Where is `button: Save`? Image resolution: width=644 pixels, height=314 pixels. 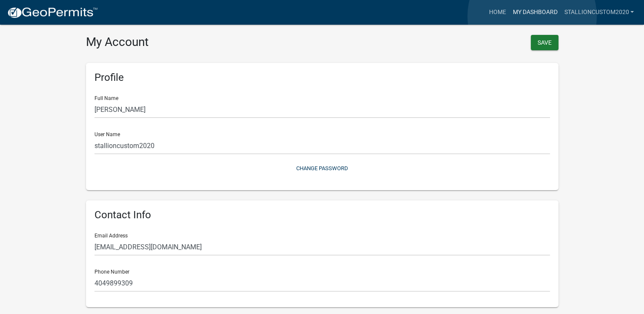 button: Save is located at coordinates (544, 42).